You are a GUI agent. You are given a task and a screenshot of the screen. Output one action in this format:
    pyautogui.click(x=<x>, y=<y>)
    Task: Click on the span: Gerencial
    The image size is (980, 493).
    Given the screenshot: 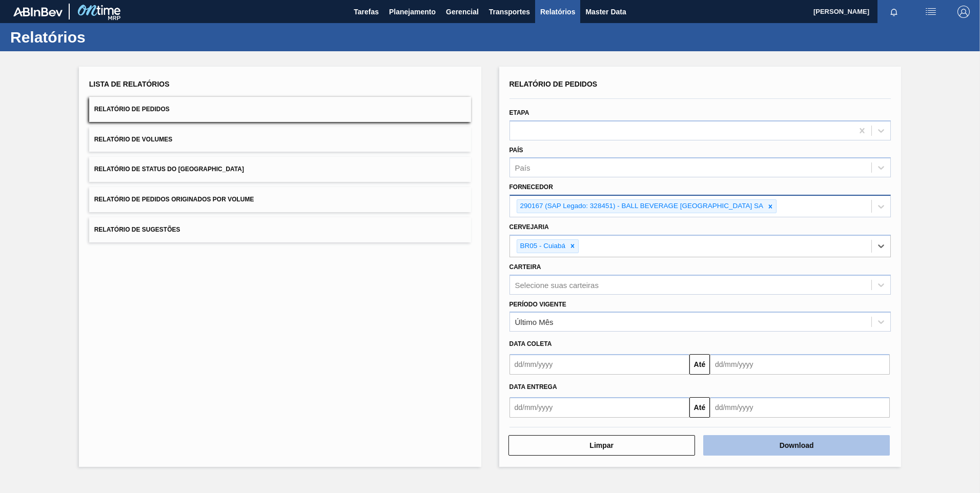 What is the action you would take?
    pyautogui.click(x=463, y=12)
    